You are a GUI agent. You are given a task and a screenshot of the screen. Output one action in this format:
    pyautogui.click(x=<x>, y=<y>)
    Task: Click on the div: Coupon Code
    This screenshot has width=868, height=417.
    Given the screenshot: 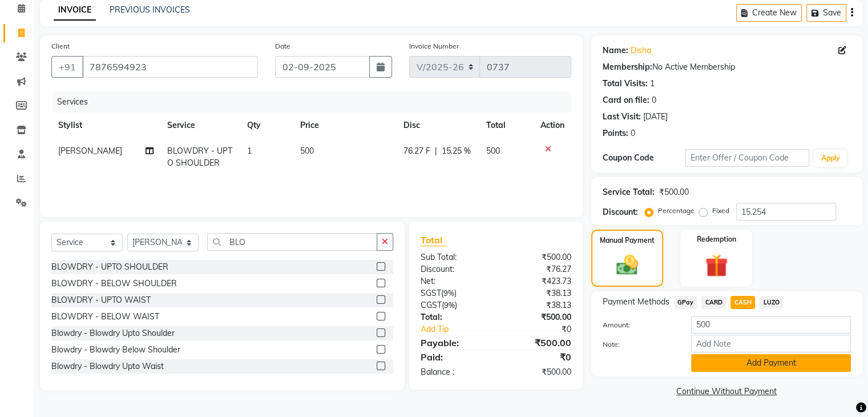 What is the action you would take?
    pyautogui.click(x=644, y=157)
    